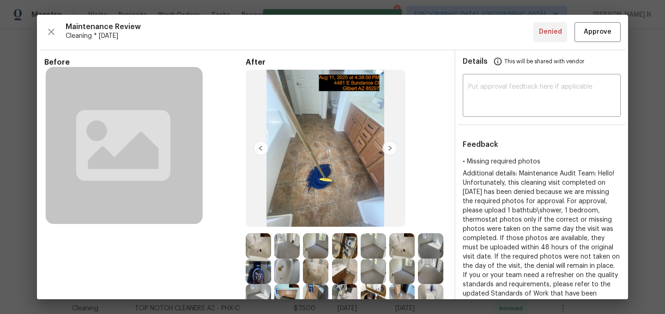 The height and width of the screenshot is (314, 665). What do you see at coordinates (475, 61) in the screenshot?
I see `span: Details` at bounding box center [475, 61].